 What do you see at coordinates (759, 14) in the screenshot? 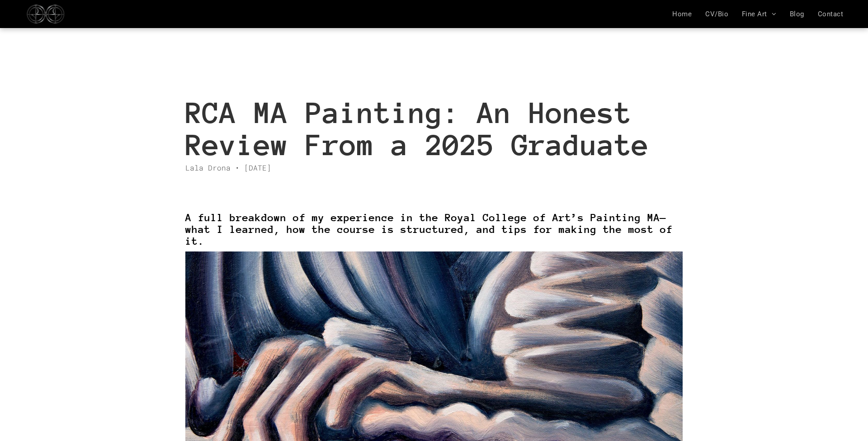
I see `a: Fine Art` at bounding box center [759, 14].